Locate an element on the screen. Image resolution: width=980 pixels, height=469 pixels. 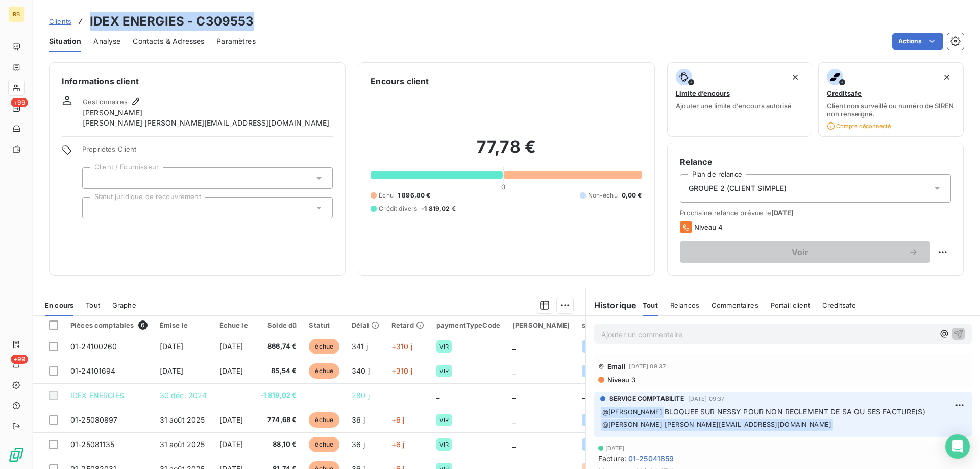
span: 01-25081135 is located at coordinates (93, 444).